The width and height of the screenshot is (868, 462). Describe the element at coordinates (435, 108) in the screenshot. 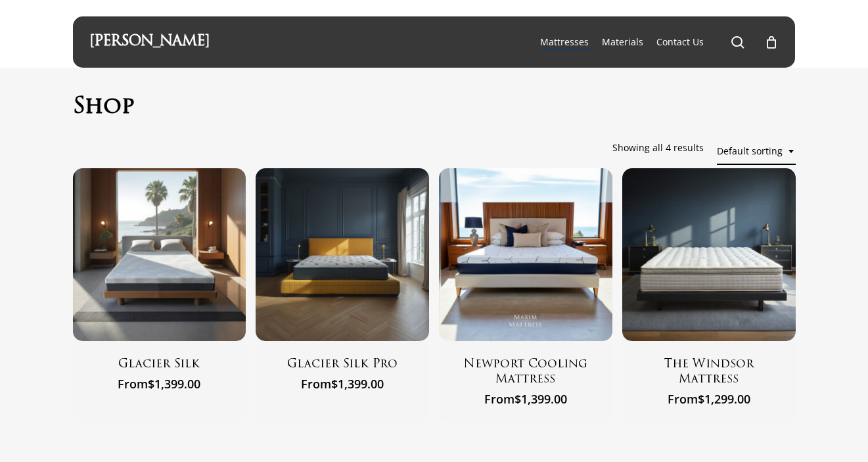

I see `h1: Shop` at that location.